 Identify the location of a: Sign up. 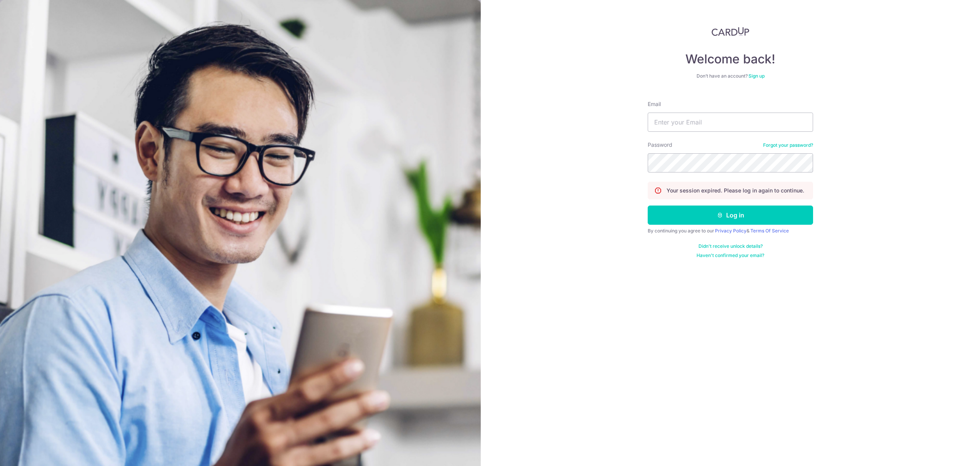
(757, 76).